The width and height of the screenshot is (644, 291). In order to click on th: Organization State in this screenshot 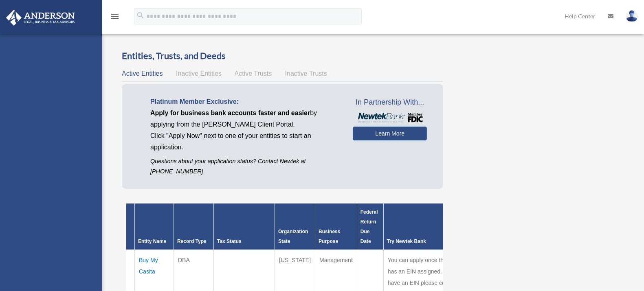, I will do `click(295, 227)`.